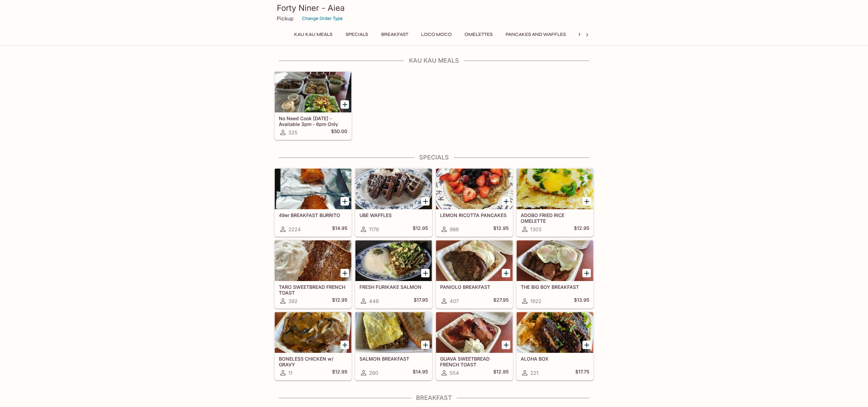 Image resolution: width=868 pixels, height=407 pixels. Describe the element at coordinates (581, 301) in the screenshot. I see `h5: $13.95` at that location.